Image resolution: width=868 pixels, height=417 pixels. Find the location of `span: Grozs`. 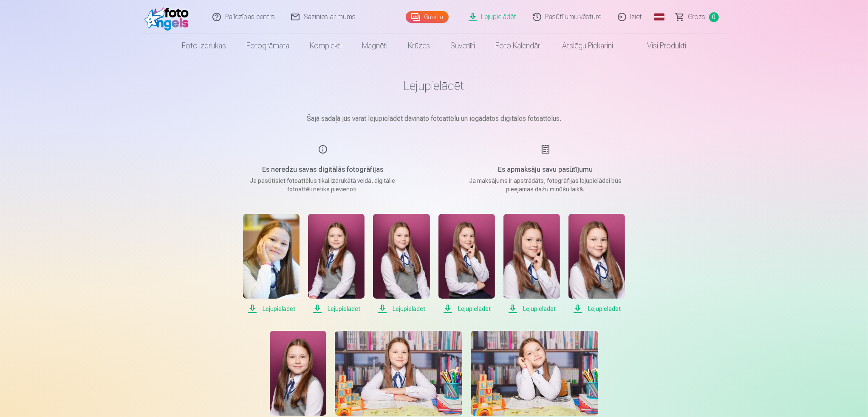

span: Grozs is located at coordinates (697, 17).